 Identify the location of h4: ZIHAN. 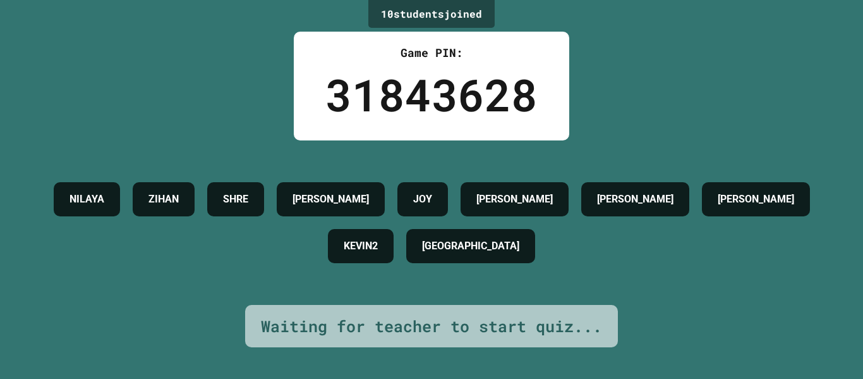
(164, 199).